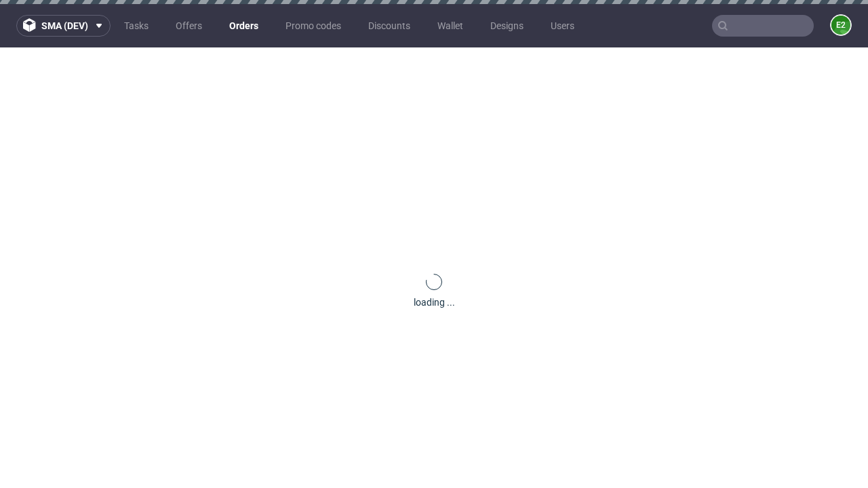  Describe the element at coordinates (390, 26) in the screenshot. I see `a: Discounts` at that location.